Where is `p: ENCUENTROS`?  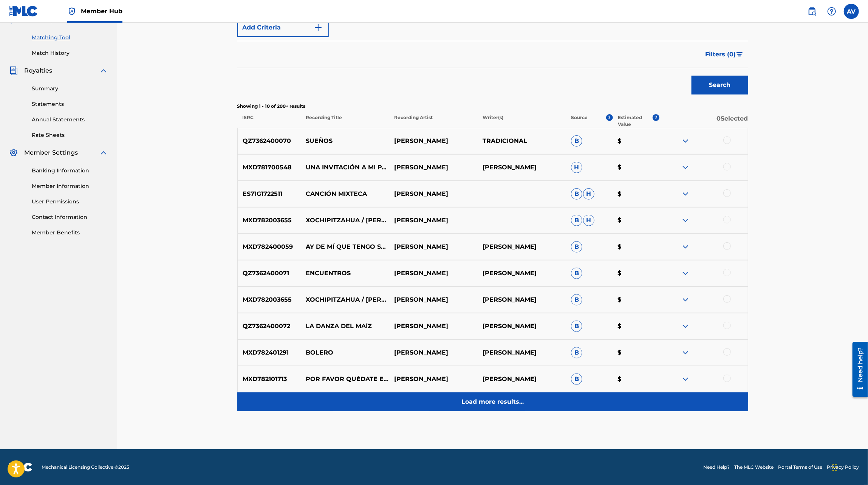
p: ENCUENTROS is located at coordinates (345, 273).